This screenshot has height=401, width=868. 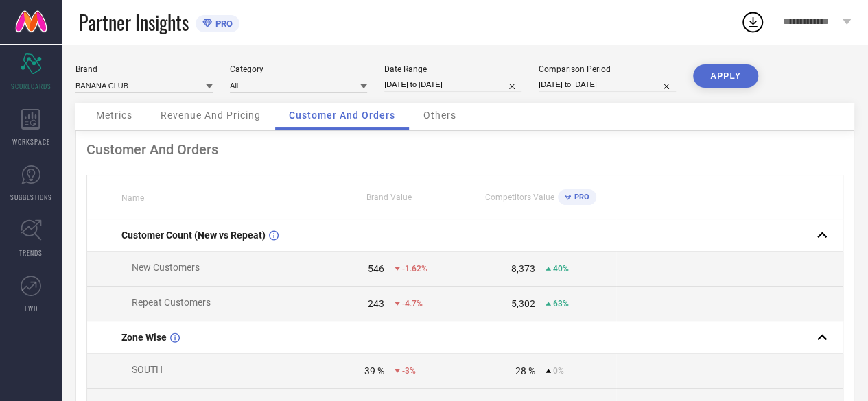 I want to click on span: Brand Value, so click(x=389, y=198).